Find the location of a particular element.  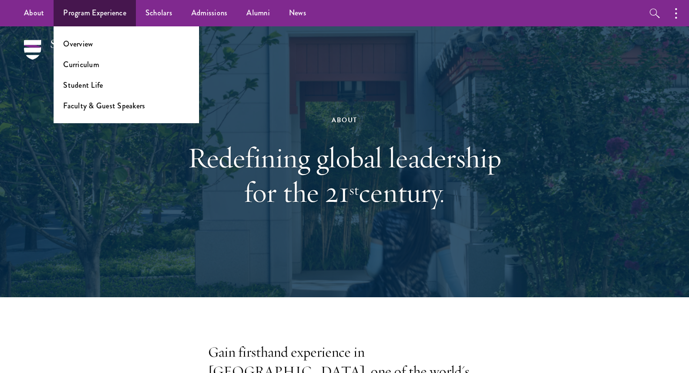

img: Schwarzman Scholars is located at coordinates (74, 57).